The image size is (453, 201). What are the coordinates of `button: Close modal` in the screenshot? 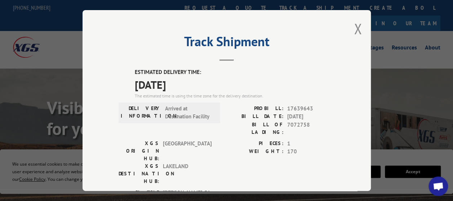 It's located at (358, 28).